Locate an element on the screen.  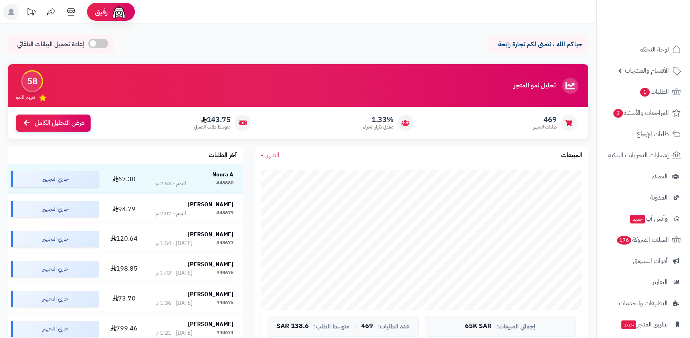
a: تحديثات المنصة is located at coordinates (31, 13).